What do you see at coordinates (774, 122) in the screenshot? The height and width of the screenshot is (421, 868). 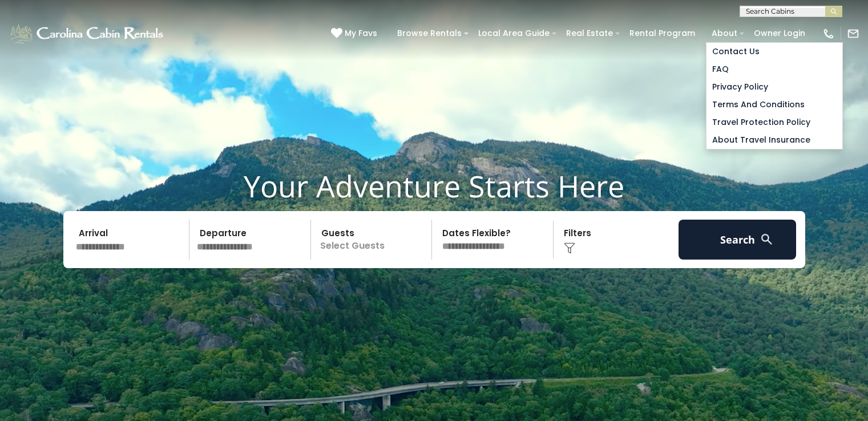 I see `a: Travel Protection Policy` at bounding box center [774, 122].